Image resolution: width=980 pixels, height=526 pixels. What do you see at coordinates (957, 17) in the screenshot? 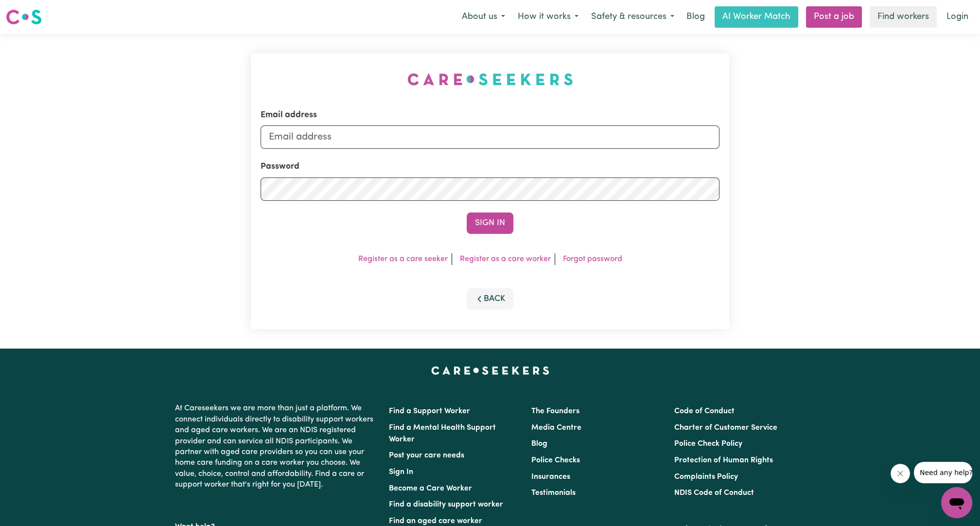
I see `a: Login` at bounding box center [957, 17].